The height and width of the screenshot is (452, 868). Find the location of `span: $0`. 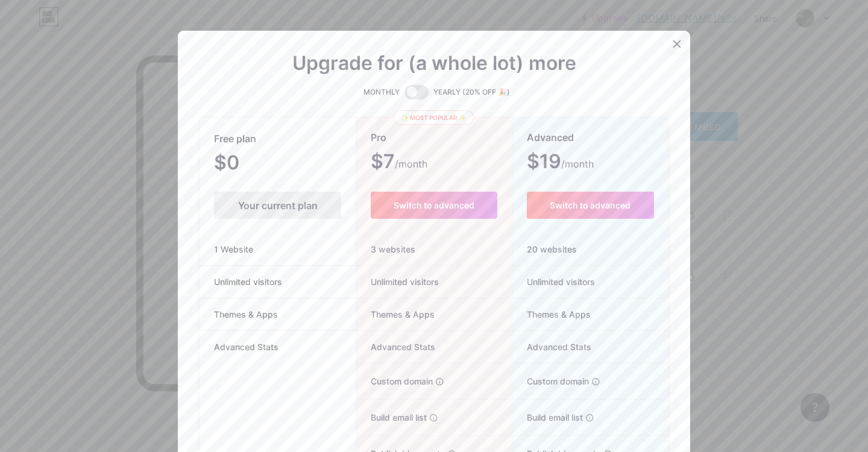

span: $0 is located at coordinates (243, 164).